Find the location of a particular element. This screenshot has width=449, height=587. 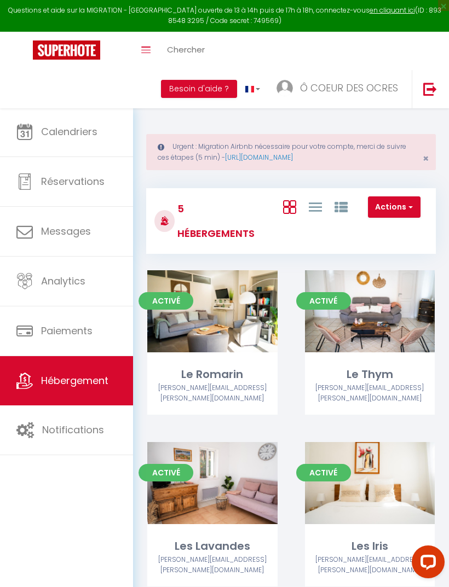

div: Urgent : Migration Airbnb nécessaire pour votre compte, merci de suivre ces étapes (5 min) - is located at coordinates (290, 152).